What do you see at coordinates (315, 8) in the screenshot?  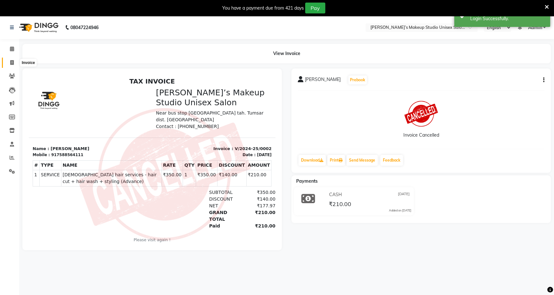 I see `button: Pay` at bounding box center [315, 8].